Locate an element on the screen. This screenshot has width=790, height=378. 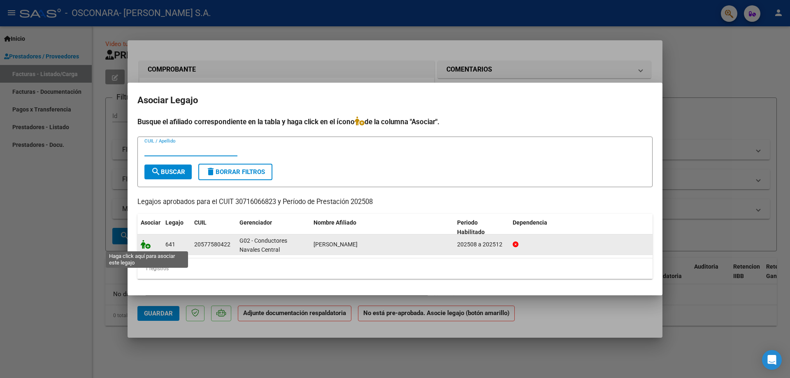
mat-icon: delete is located at coordinates (211, 172).